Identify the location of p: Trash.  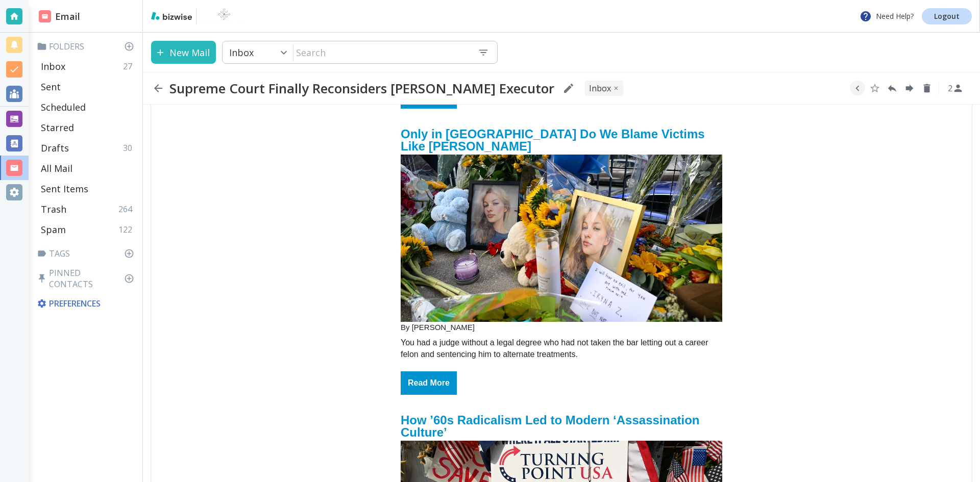
(53, 209).